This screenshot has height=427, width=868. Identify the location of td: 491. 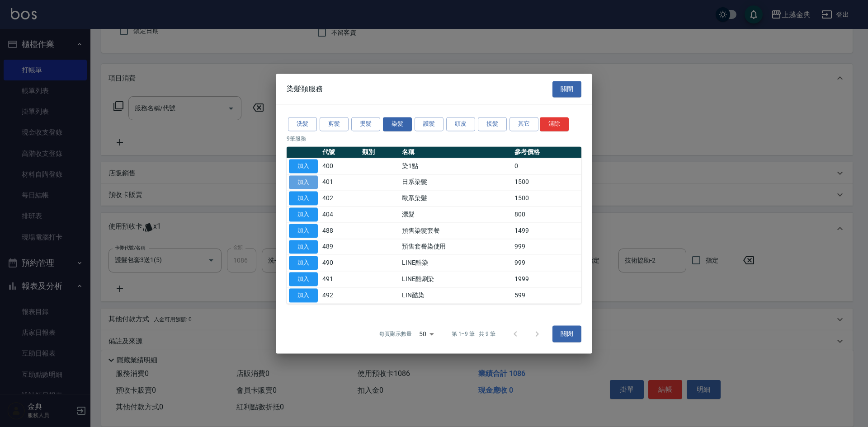
(340, 279).